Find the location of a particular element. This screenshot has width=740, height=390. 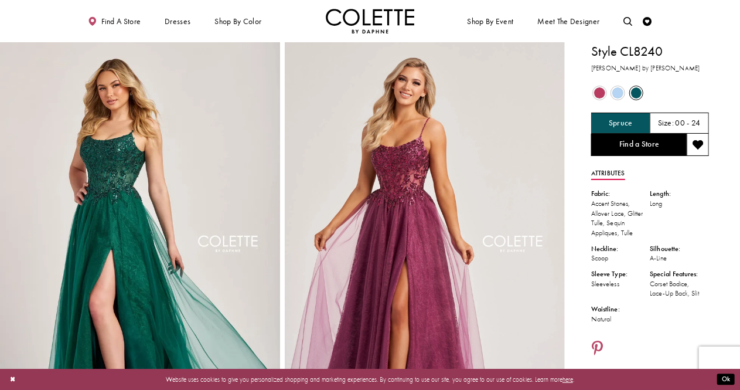

button: Close Dialog is located at coordinates (12, 379).